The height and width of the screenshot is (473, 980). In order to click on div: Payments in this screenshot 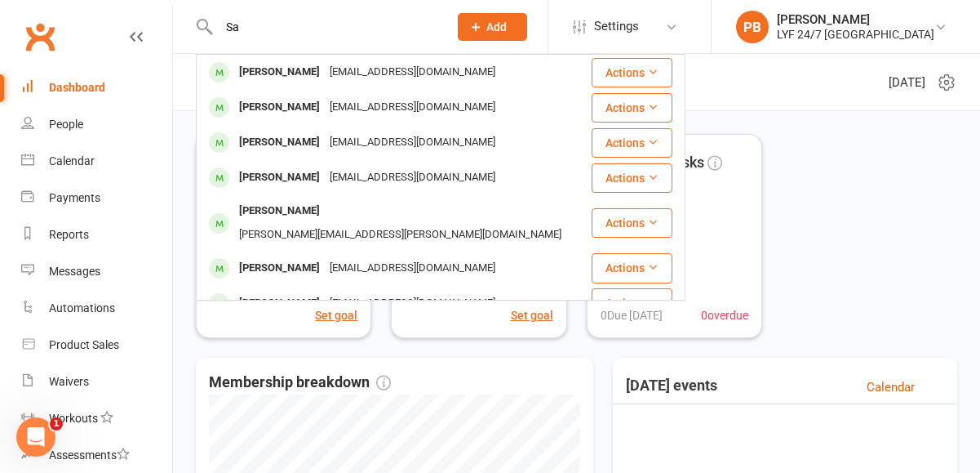, I will do `click(74, 198)`.